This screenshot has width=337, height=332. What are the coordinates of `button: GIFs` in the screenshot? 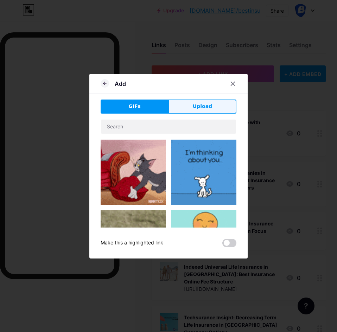 It's located at (134, 107).